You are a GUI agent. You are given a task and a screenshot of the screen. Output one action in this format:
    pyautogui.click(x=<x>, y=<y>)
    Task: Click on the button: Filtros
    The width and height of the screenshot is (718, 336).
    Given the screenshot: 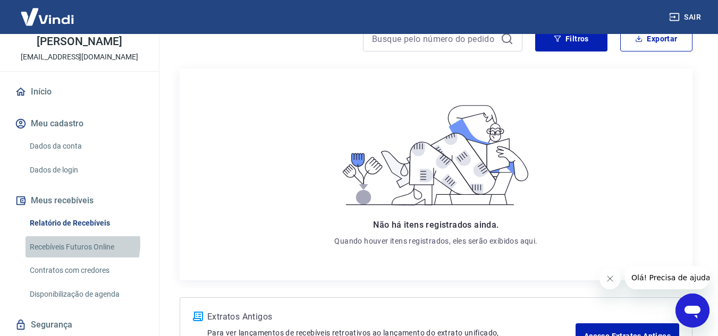 What is the action you would take?
    pyautogui.click(x=571, y=39)
    